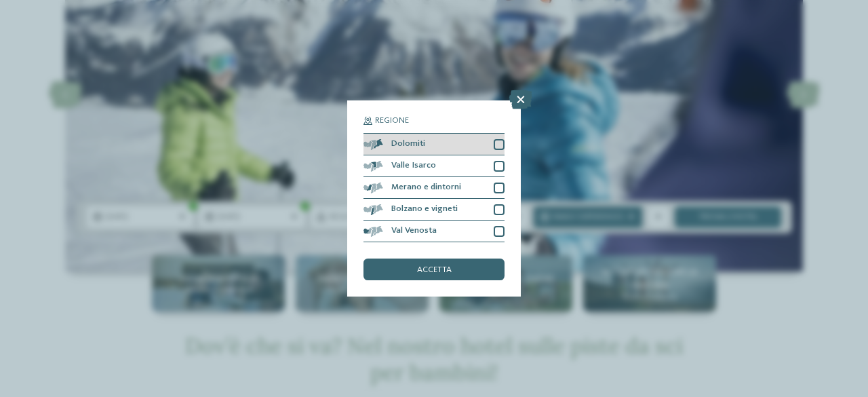  I want to click on span: Dolomiti, so click(408, 144).